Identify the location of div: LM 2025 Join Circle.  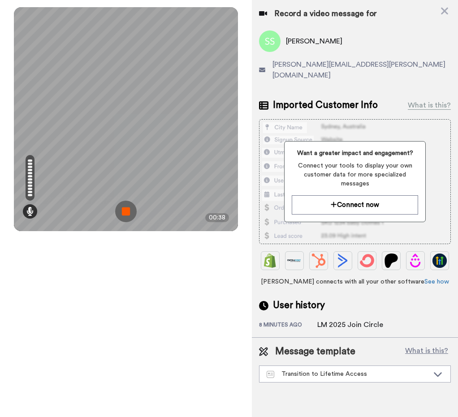
(350, 325).